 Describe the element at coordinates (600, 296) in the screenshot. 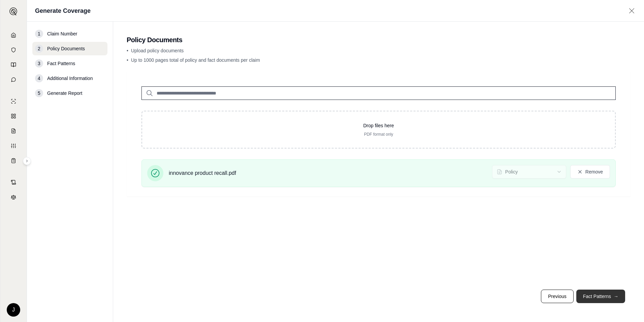

I see `button: Fact Patterns→` at that location.